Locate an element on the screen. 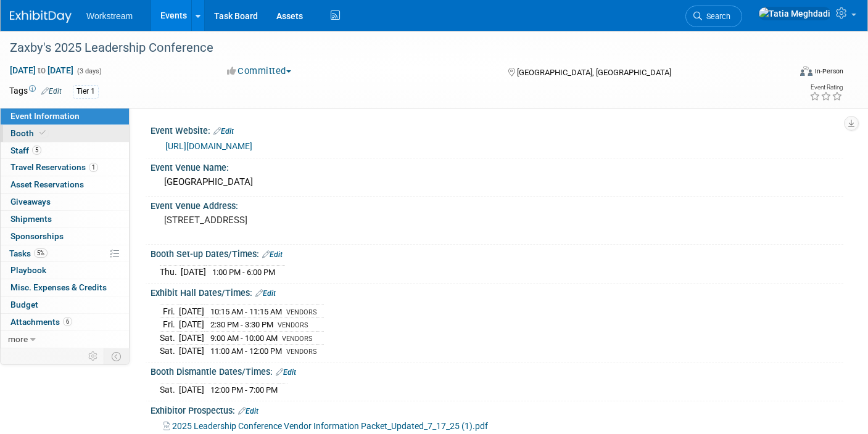 The image size is (868, 434). div: Event Rating is located at coordinates (826, 87).